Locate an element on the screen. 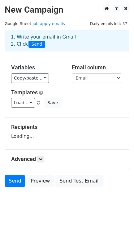 The height and width of the screenshot is (226, 134). h5: Variables is located at coordinates (37, 68).